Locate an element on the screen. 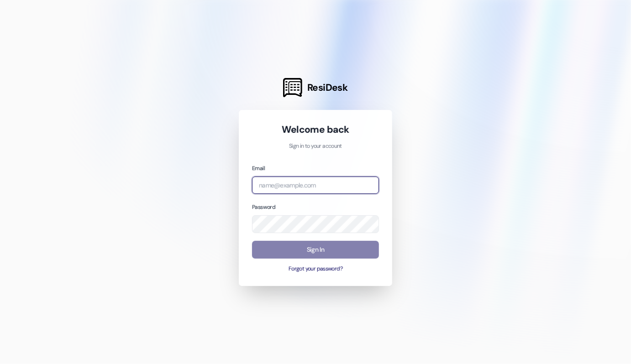 This screenshot has width=631, height=364. h1: Welcome back is located at coordinates (315, 130).